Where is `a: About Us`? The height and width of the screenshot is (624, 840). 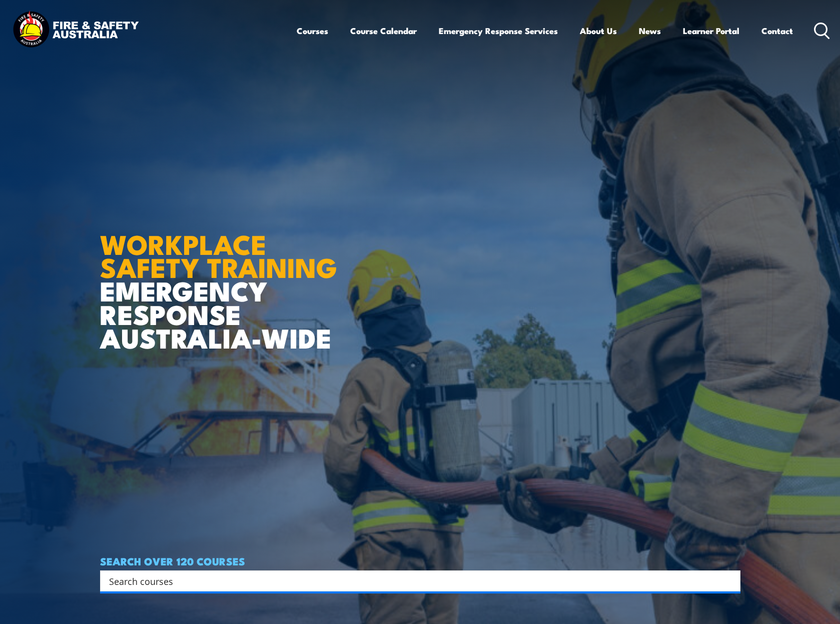 a: About Us is located at coordinates (599, 30).